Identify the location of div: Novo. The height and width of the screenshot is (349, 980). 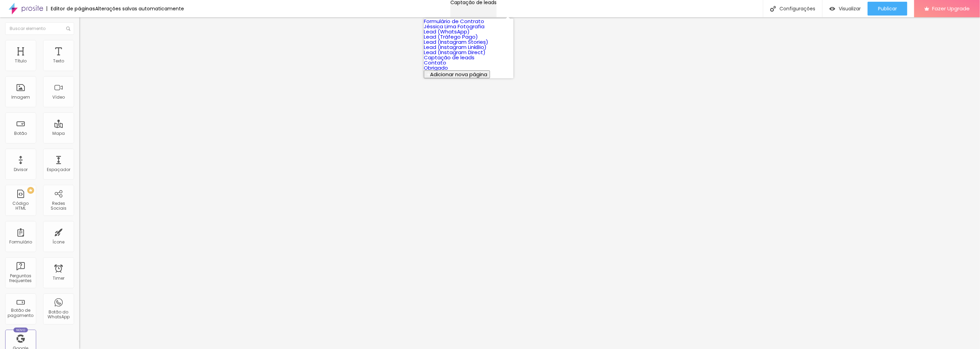
(20, 330).